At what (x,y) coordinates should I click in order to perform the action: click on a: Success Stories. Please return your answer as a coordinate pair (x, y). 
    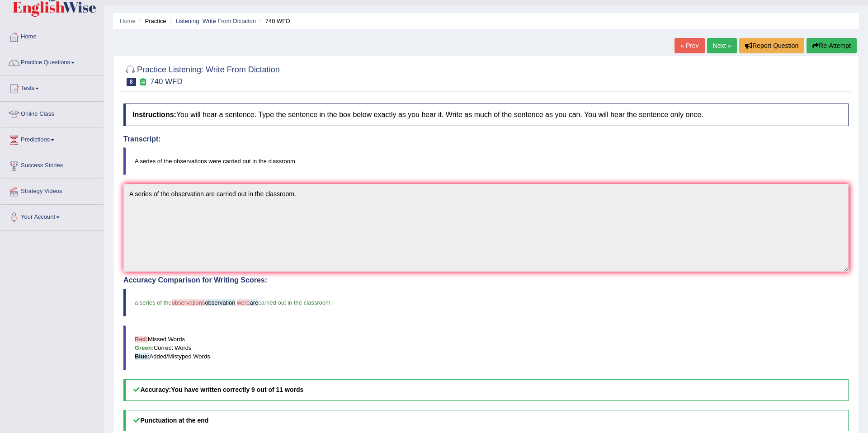
    Looking at the image, I should click on (52, 165).